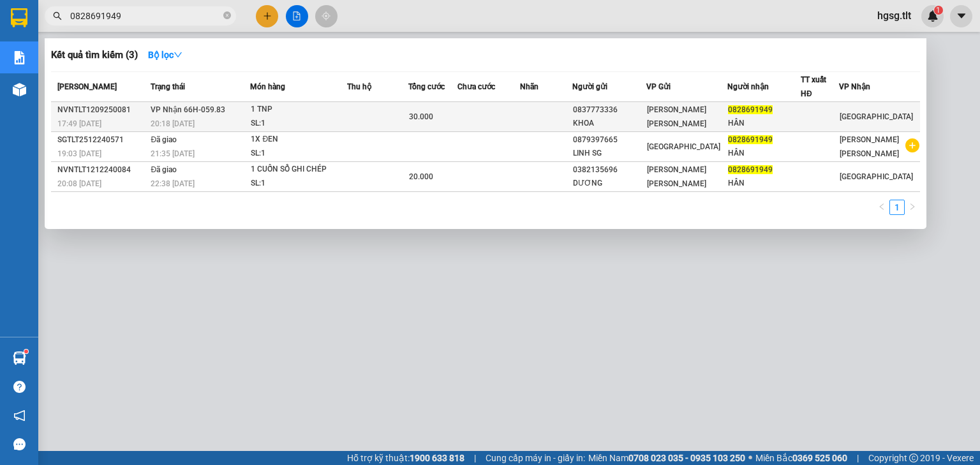 This screenshot has height=465, width=980. I want to click on a: 1, so click(897, 207).